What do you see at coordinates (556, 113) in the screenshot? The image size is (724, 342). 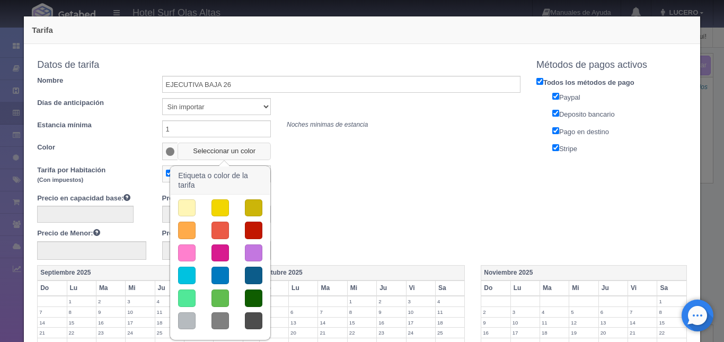 I see `input: Deposito bancario` at bounding box center [556, 113].